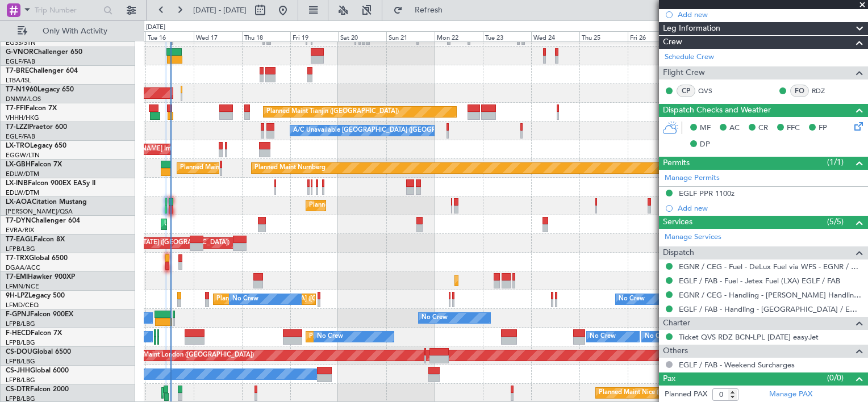 The height and width of the screenshot is (402, 868). Describe the element at coordinates (684, 73) in the screenshot. I see `span: Flight Crew` at that location.